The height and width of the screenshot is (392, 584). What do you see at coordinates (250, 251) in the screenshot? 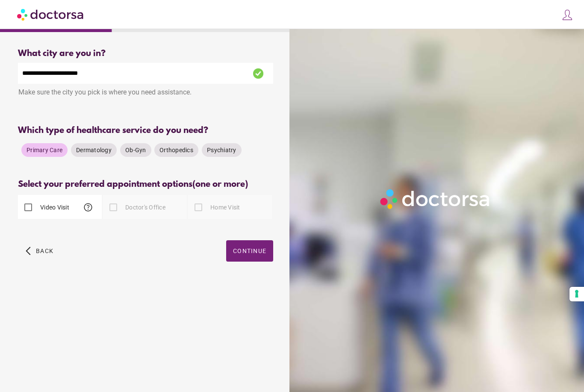
I see `span: Continue` at bounding box center [250, 251].